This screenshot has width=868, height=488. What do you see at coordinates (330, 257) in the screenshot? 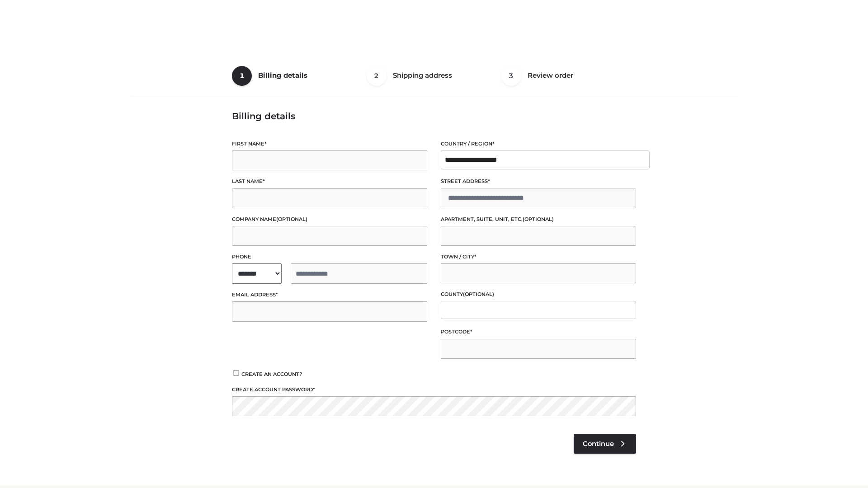
I see `label: Phone` at bounding box center [330, 257].